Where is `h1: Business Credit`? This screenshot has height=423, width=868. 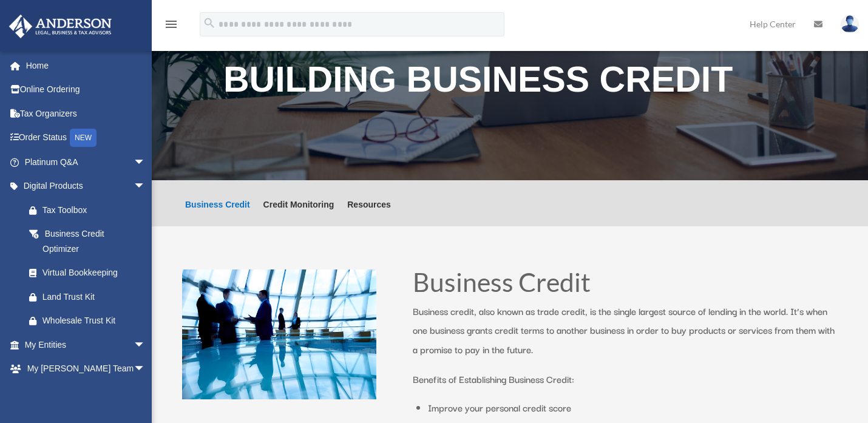
h1: Business Credit is located at coordinates (625, 285).